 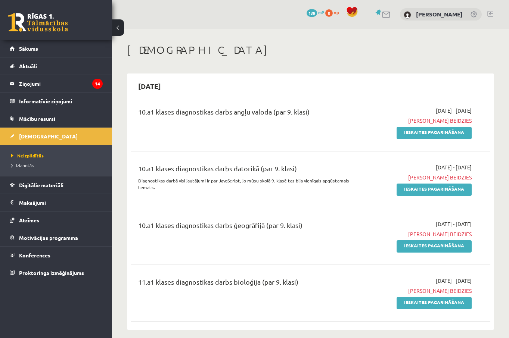 I want to click on a: Proktoringa izmēģinājums, so click(x=56, y=273).